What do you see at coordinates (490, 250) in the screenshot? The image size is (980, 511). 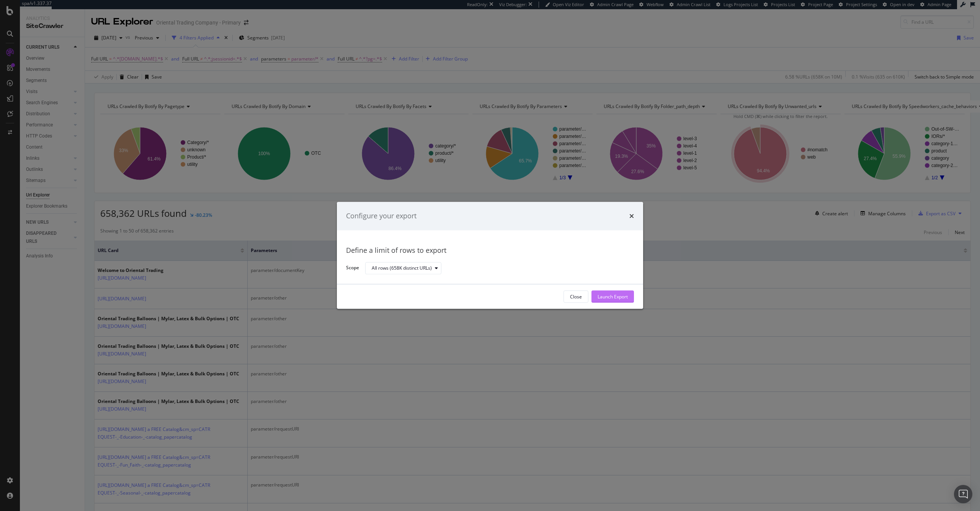 I see `div: Define a limit of rows to export` at bounding box center [490, 250].